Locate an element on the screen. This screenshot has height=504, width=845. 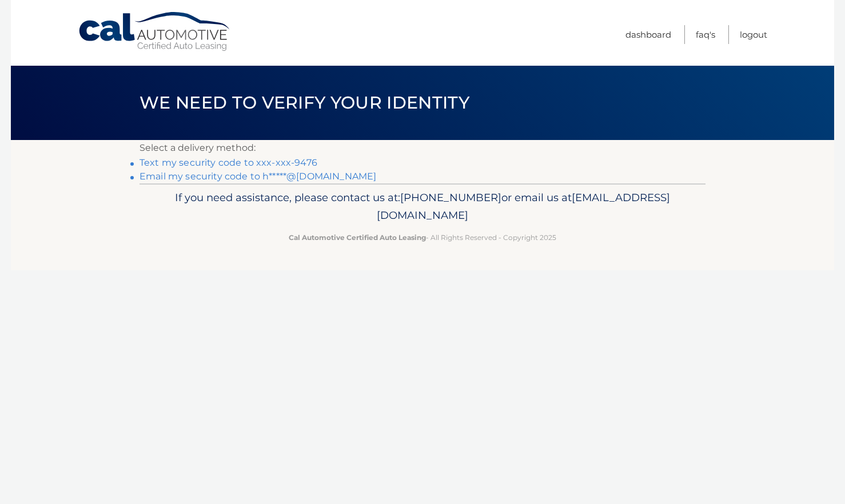
a: Text my security code to xxx-xxx-9476 is located at coordinates (228, 162).